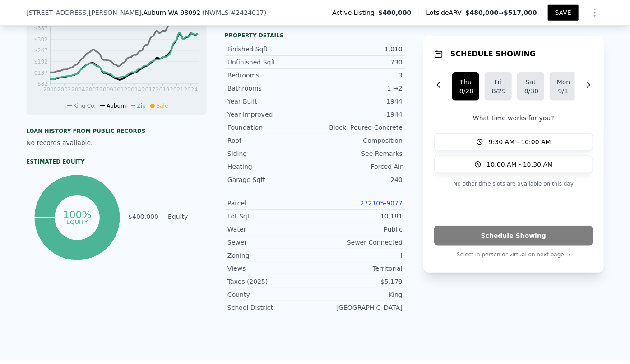 The image size is (630, 364). I want to click on span: , Auburn, so click(170, 13).